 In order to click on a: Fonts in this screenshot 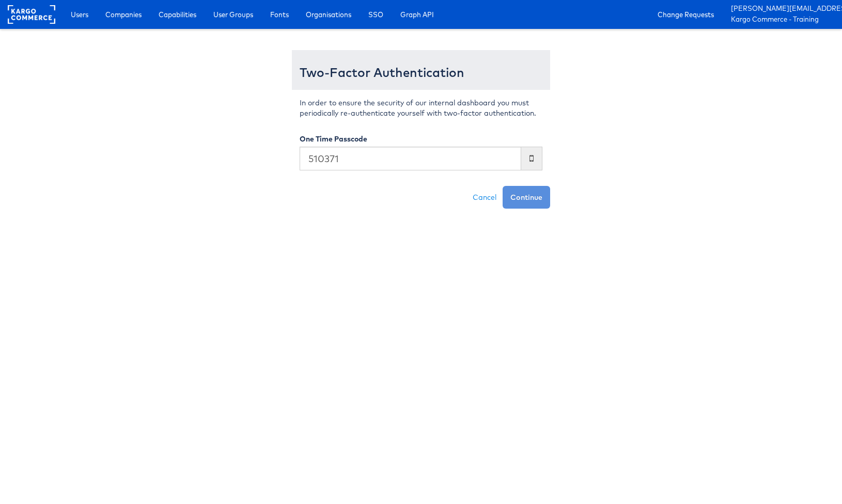, I will do `click(279, 14)`.